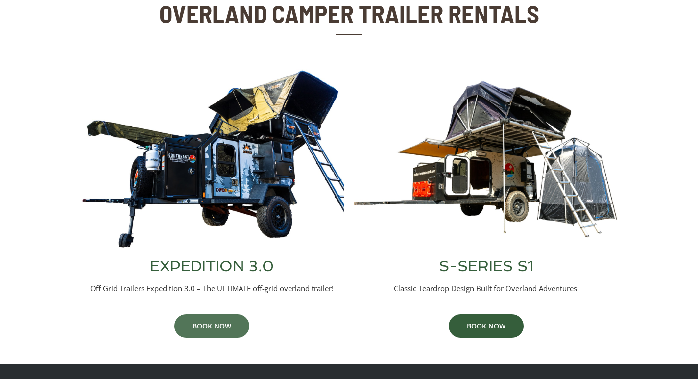 The height and width of the screenshot is (379, 698). What do you see at coordinates (212, 288) in the screenshot?
I see `p: Off Grid Trailers Expedition 3.0 – The ULTIMATE off-grid overland trailer!` at bounding box center [212, 288].